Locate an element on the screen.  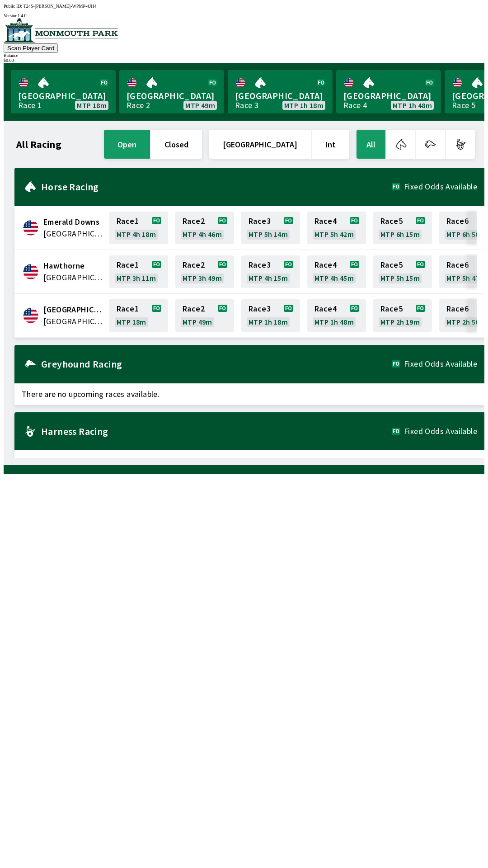
div: Public ID: is located at coordinates (244, 6).